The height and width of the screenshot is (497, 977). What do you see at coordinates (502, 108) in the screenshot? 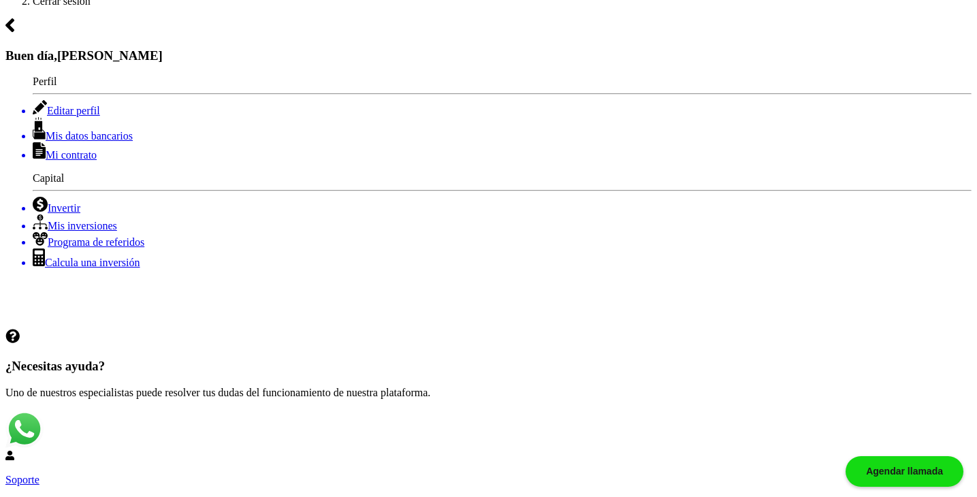
I see `a: Editar perfil` at bounding box center [502, 108].